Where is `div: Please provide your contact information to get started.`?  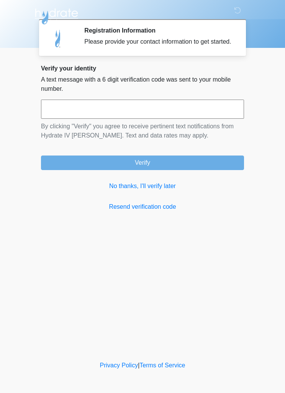
div: Please provide your contact information to get started. is located at coordinates (158, 42).